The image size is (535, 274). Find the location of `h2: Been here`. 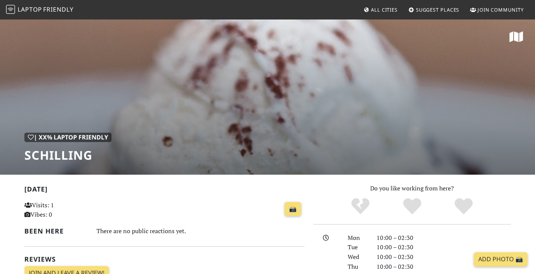

h2: Been here is located at coordinates (56, 231).